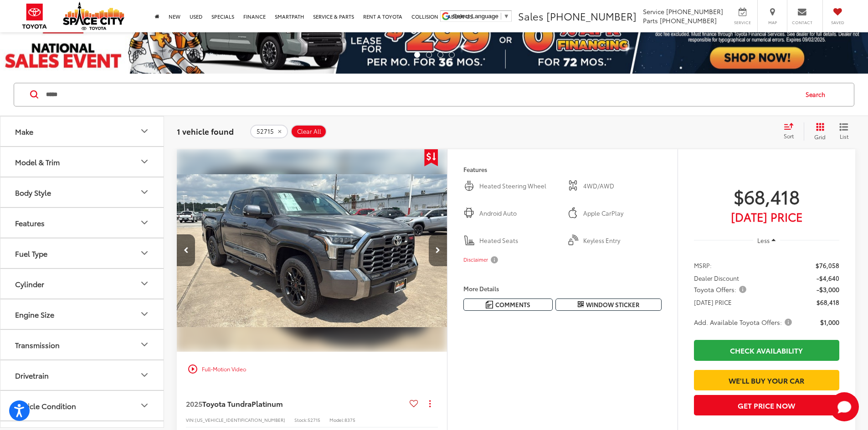  Describe the element at coordinates (227, 404) in the screenshot. I see `span: Toyota Tundra` at that location.